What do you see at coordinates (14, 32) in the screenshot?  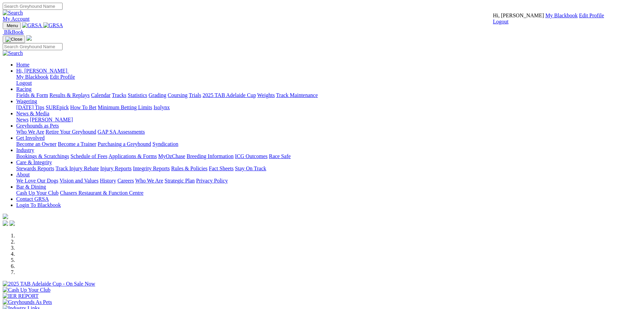 I see `span: BlkBook` at bounding box center [14, 32].